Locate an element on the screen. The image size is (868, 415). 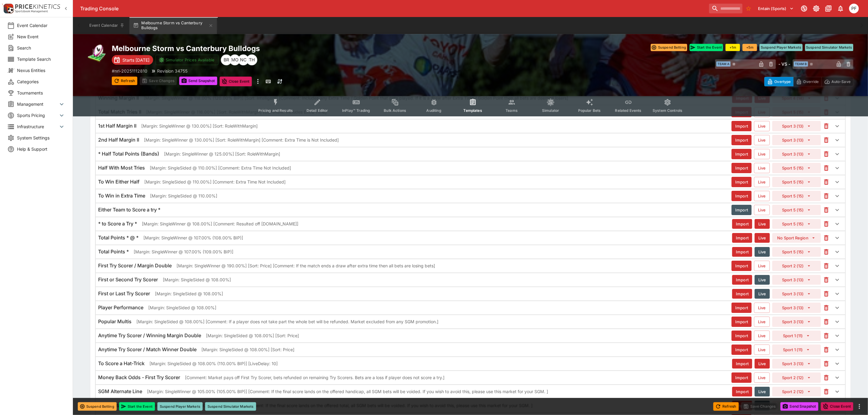
span: Nexus Entities is located at coordinates (41, 70).